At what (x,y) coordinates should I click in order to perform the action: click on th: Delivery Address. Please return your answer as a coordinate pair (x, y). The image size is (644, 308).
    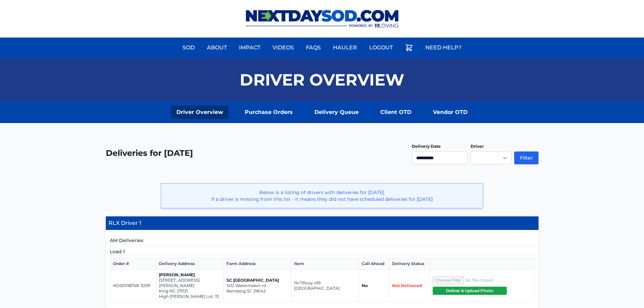
    Looking at the image, I should click on (190, 263).